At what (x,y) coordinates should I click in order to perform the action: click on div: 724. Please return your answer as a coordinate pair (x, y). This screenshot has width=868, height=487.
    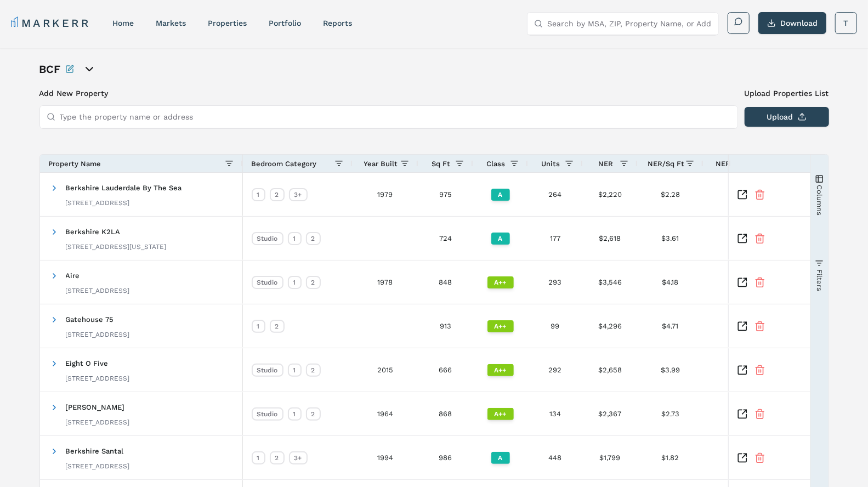
    Looking at the image, I should click on (446, 238).